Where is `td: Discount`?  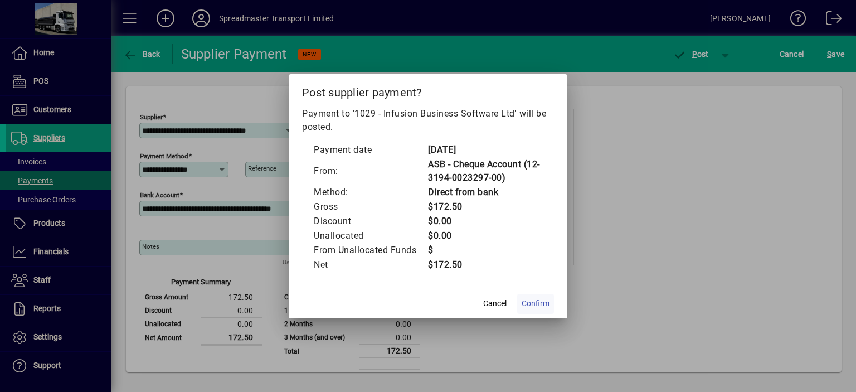 td: Discount is located at coordinates (370, 221).